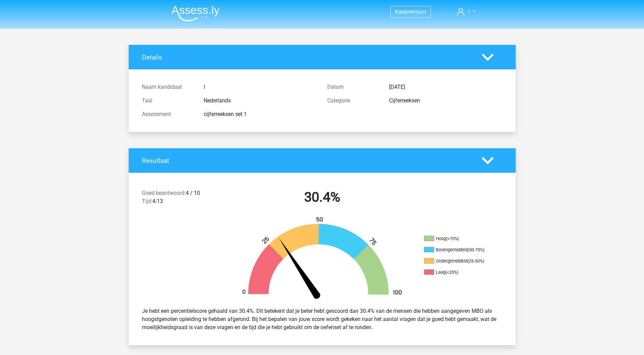  What do you see at coordinates (260, 101) in the screenshot?
I see `div: Nederlands` at bounding box center [260, 101].